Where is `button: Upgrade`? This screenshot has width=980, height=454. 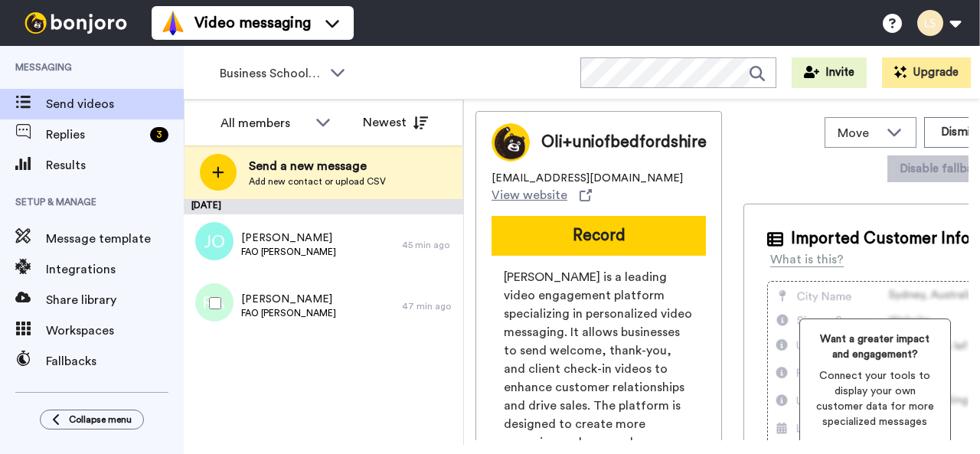
button: Upgrade is located at coordinates (926, 73).